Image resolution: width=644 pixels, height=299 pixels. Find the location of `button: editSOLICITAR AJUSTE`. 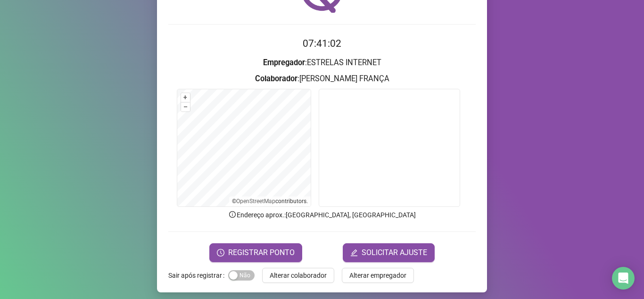

button: editSOLICITAR AJUSTE is located at coordinates (389, 252).